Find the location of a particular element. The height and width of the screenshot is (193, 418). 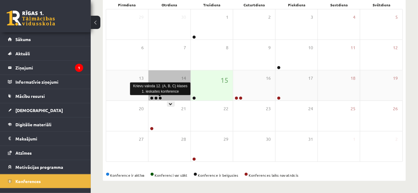

span: 10 is located at coordinates (310, 48).